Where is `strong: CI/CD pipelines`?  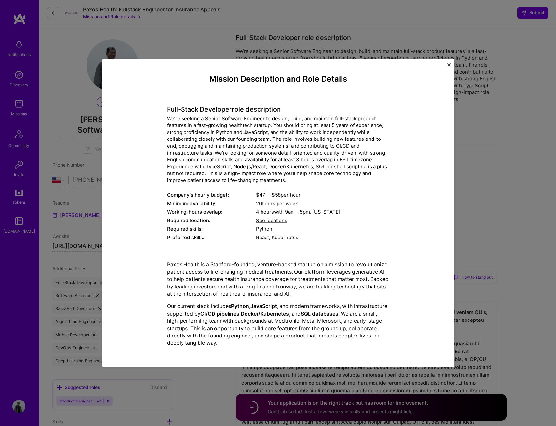
strong: CI/CD pipelines is located at coordinates (220, 313).